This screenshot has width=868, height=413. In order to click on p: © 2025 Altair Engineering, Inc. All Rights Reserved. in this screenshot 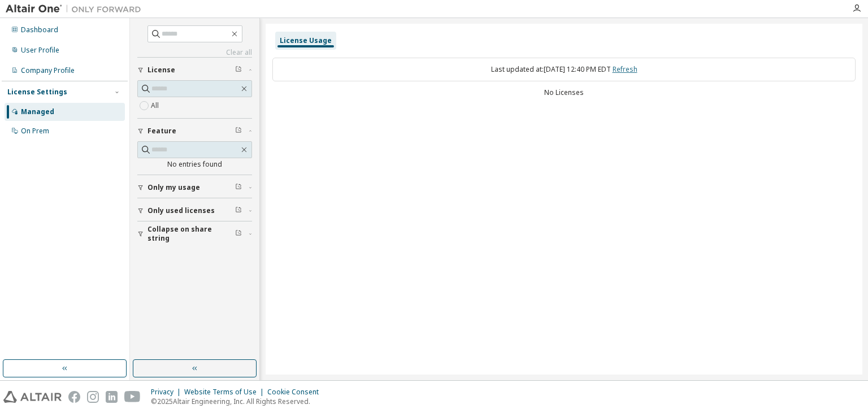, I will do `click(238, 401)`.